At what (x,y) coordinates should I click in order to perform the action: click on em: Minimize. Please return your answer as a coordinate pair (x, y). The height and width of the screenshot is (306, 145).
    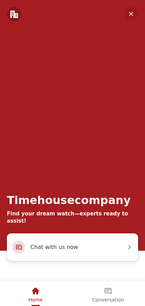
    Looking at the image, I should click on (131, 14).